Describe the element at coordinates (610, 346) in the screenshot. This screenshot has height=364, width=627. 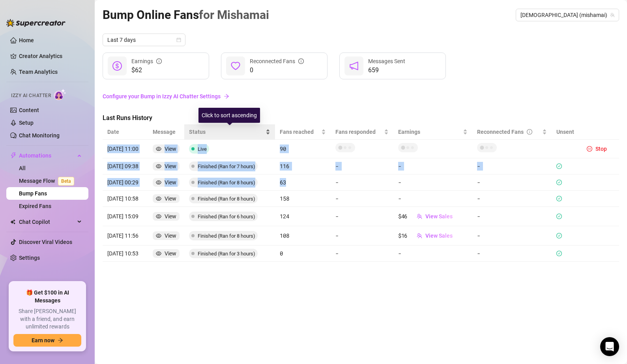
I see `div: Open Intercom Messenger` at that location.